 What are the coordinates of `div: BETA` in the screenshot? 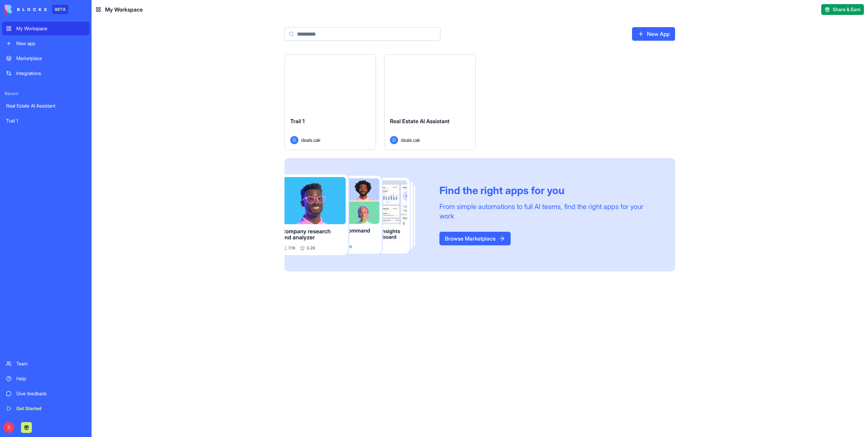 It's located at (60, 9).